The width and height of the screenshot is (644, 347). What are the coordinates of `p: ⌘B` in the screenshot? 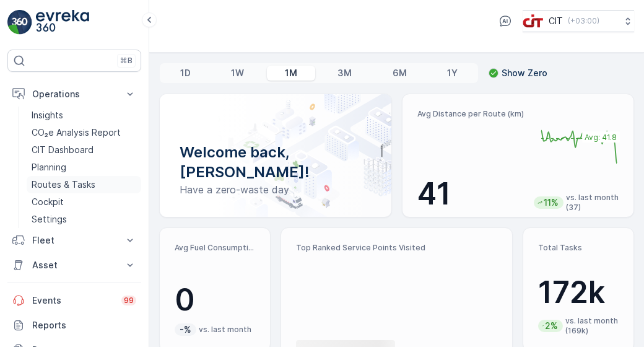 It's located at (126, 60).